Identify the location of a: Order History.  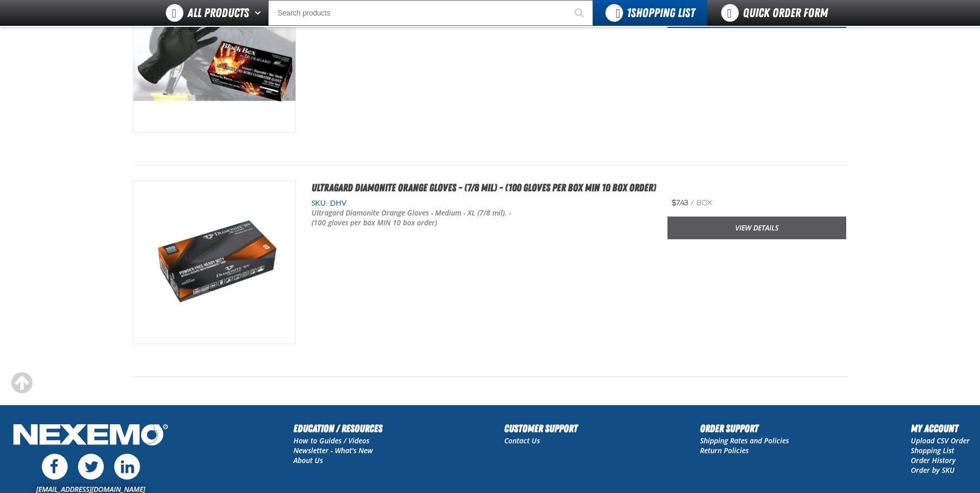
(933, 460).